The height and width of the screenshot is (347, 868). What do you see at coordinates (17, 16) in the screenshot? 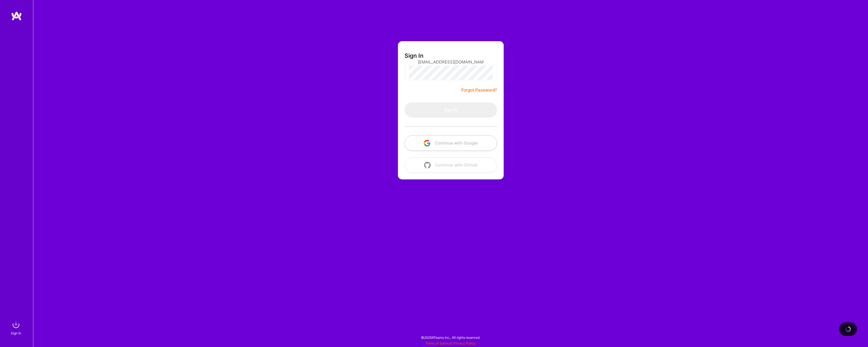
I see `img: logo` at bounding box center [17, 16].